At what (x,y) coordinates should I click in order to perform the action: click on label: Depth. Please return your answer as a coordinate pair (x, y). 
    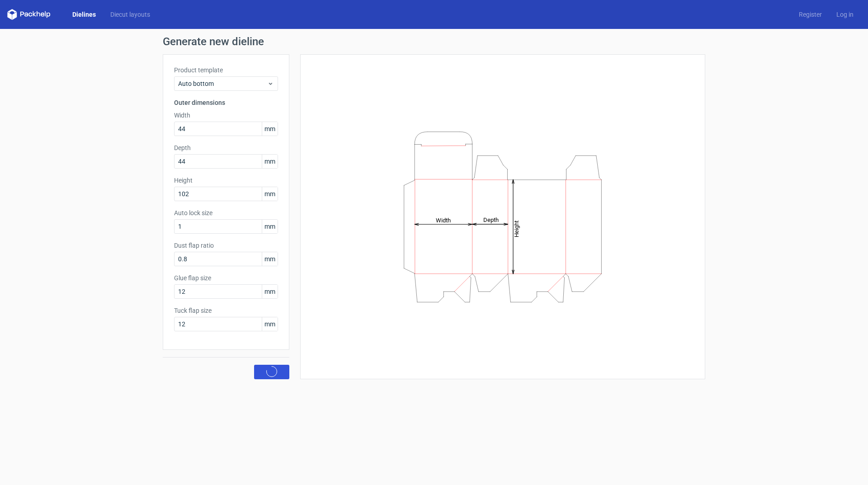
    Looking at the image, I should click on (226, 148).